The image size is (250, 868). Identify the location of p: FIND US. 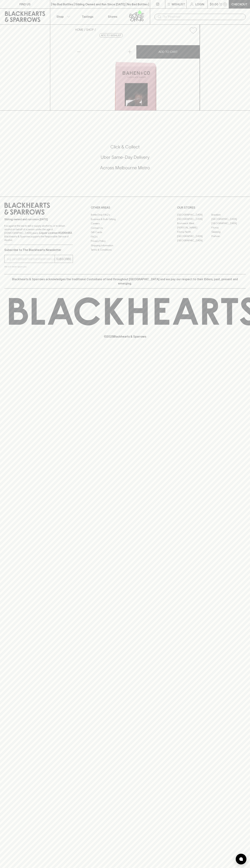
(25, 5).